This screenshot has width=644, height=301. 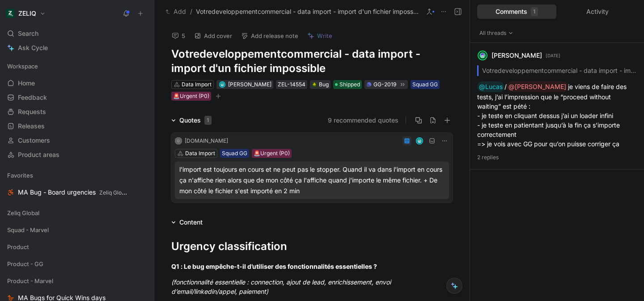 I want to click on span: Releases, so click(x=31, y=126).